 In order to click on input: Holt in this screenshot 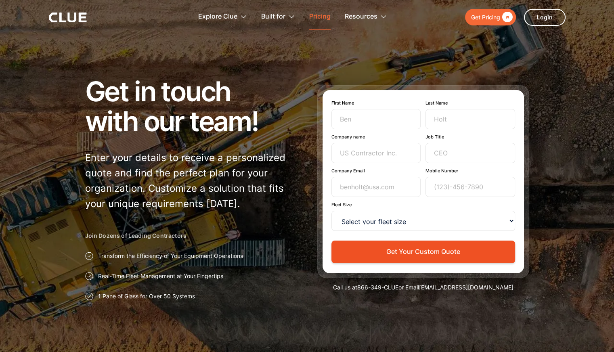, I will do `click(470, 119)`.